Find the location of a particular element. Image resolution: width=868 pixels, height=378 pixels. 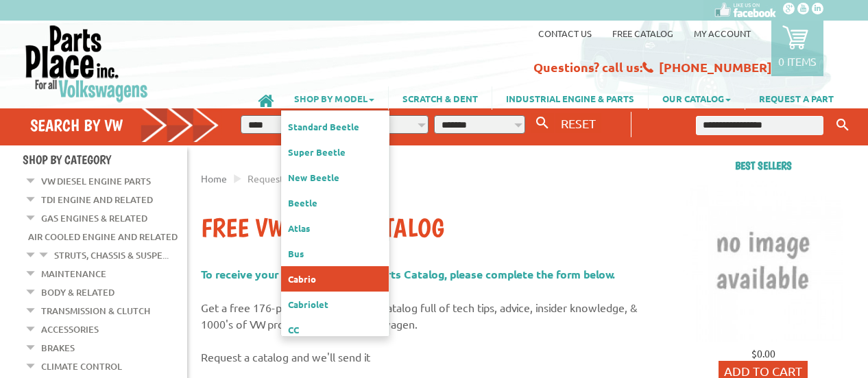

a: Bus is located at coordinates (335, 253).